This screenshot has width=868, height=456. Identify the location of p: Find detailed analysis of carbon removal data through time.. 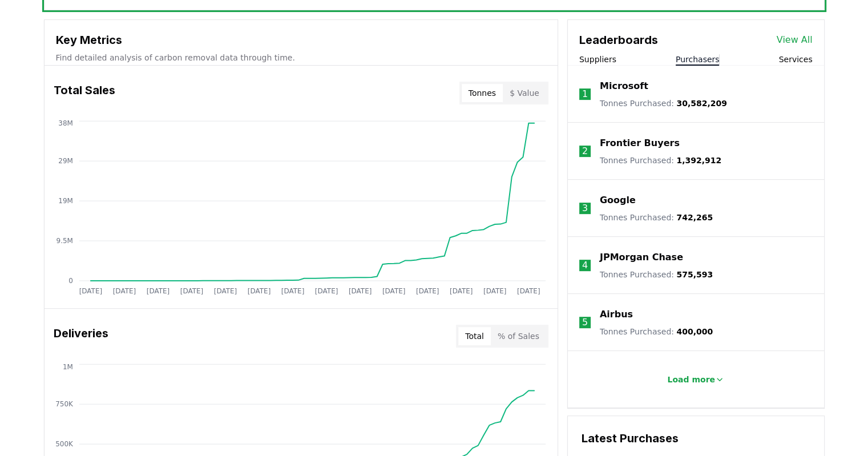
(301, 58).